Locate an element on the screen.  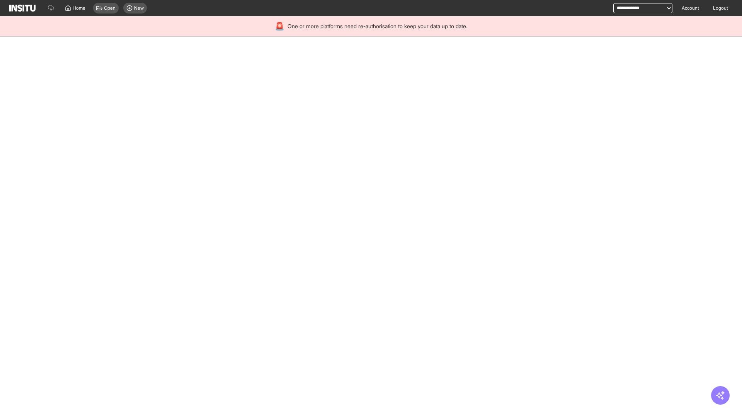
span: One or more platforms need re-authorisation to keep your data up to date. is located at coordinates (377, 26).